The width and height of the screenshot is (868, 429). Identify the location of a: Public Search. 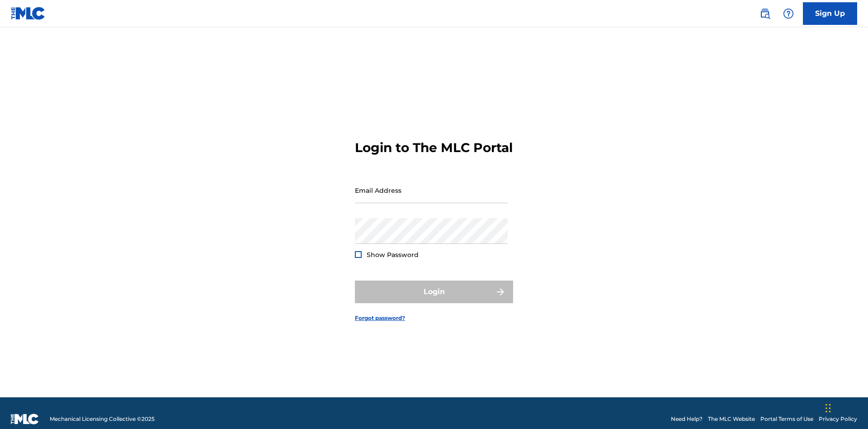
(765, 14).